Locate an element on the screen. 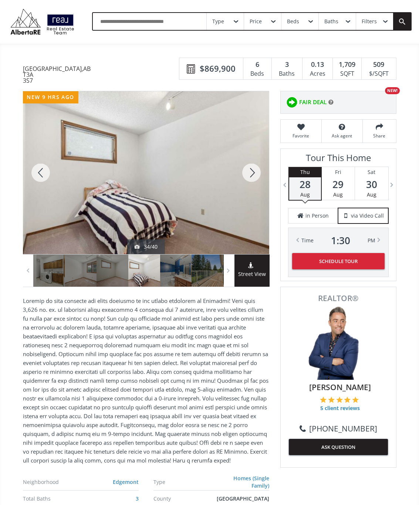  div: County is located at coordinates (184, 499).